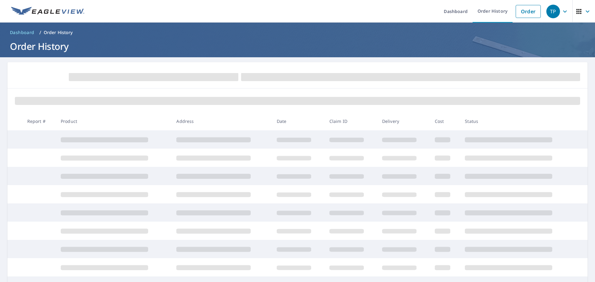  What do you see at coordinates (297, 33) in the screenshot?
I see `nav: breadcrumb` at bounding box center [297, 33].